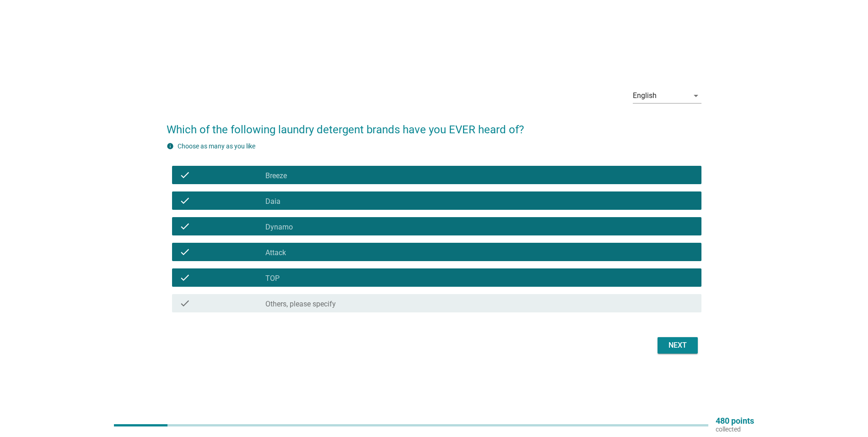 This screenshot has width=868, height=437. What do you see at coordinates (170, 146) in the screenshot?
I see `i: info` at bounding box center [170, 146].